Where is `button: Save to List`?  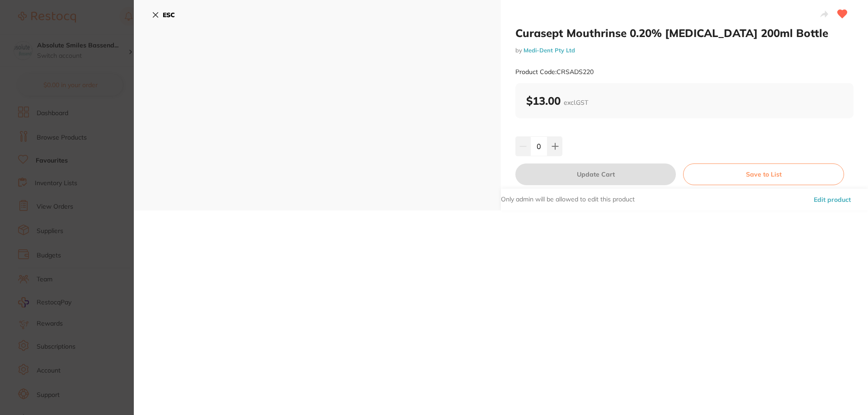
button: Save to List is located at coordinates (763, 174).